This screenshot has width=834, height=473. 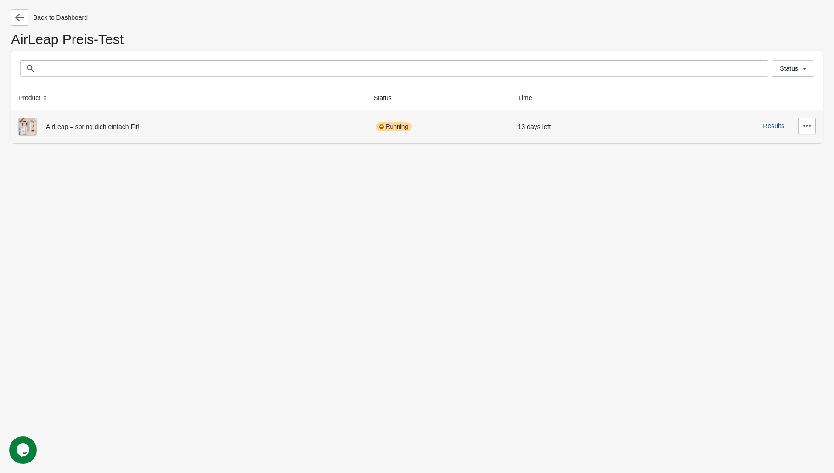 What do you see at coordinates (417, 43) in the screenshot?
I see `h1: AirLeap Preis-Test` at bounding box center [417, 43].